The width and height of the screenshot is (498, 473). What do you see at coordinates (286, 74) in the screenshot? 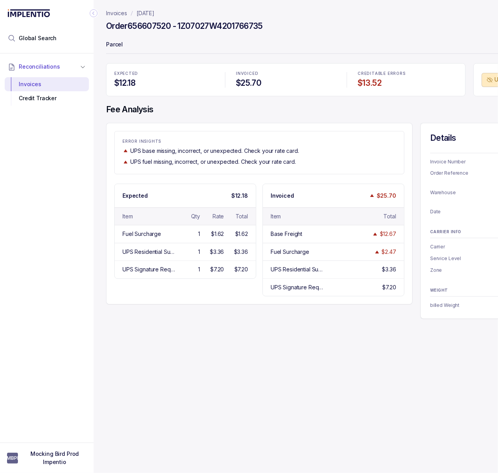
I see `p: INVOICED` at bounding box center [286, 74].